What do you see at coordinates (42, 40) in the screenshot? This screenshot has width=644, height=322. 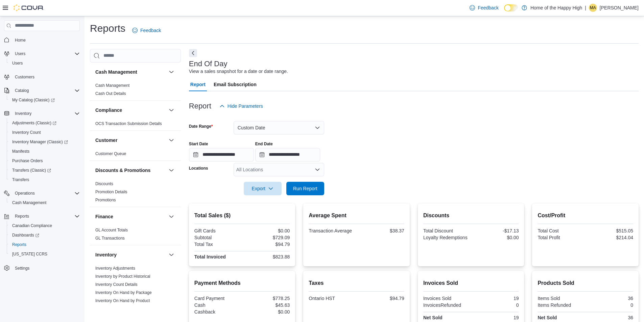 I see `button: Home` at bounding box center [42, 40].